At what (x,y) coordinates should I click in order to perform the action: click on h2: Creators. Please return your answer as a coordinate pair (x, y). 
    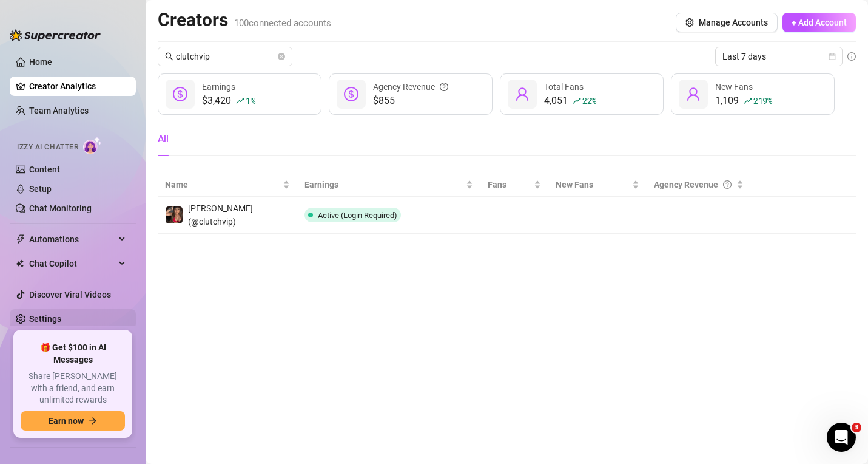
    Looking at the image, I should click on (245, 20).